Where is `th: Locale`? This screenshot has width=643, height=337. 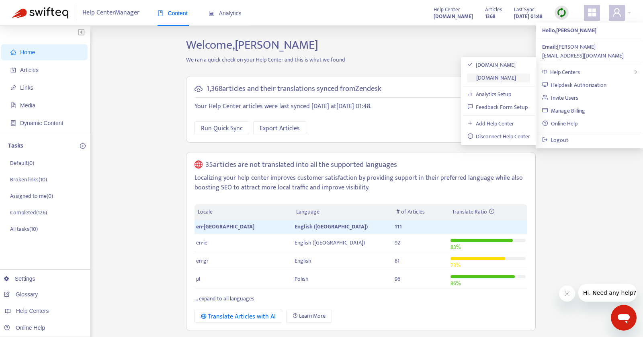 th: Locale is located at coordinates (244, 212).